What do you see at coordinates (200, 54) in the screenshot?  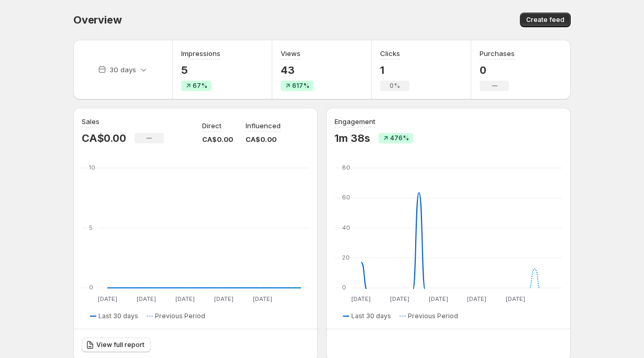 I see `h3: Impressions` at bounding box center [200, 54].